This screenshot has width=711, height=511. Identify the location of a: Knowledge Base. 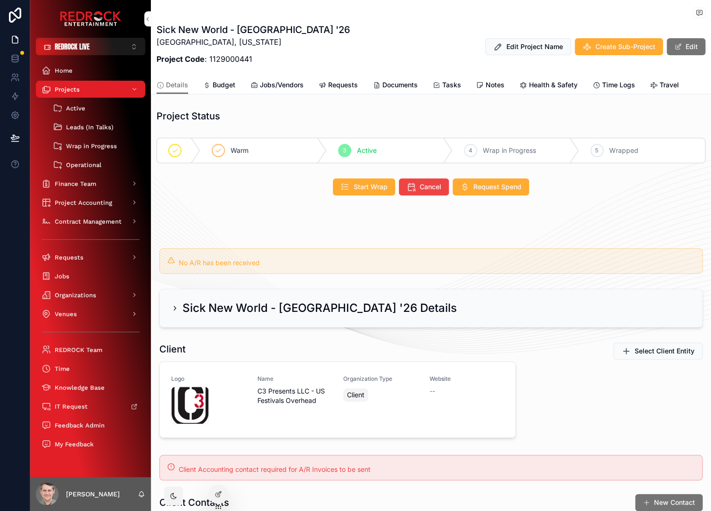
(91, 387).